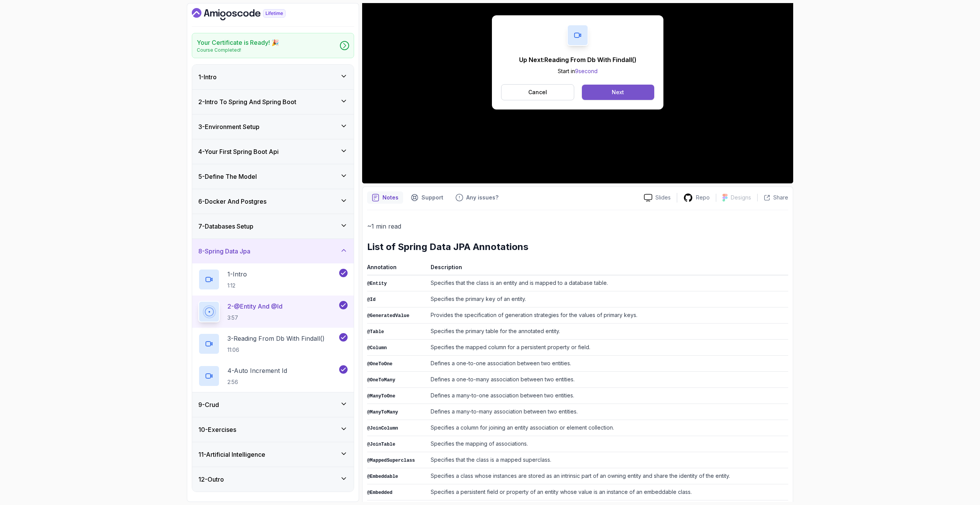  What do you see at coordinates (608, 444) in the screenshot?
I see `td: Specifies the mapping of associations.` at bounding box center [608, 444].